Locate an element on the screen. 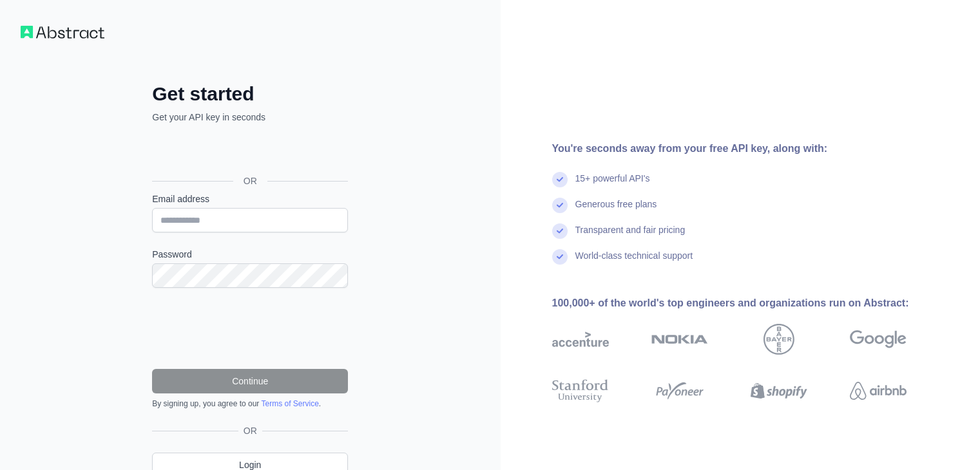  a: Terms of Service is located at coordinates (289, 404).